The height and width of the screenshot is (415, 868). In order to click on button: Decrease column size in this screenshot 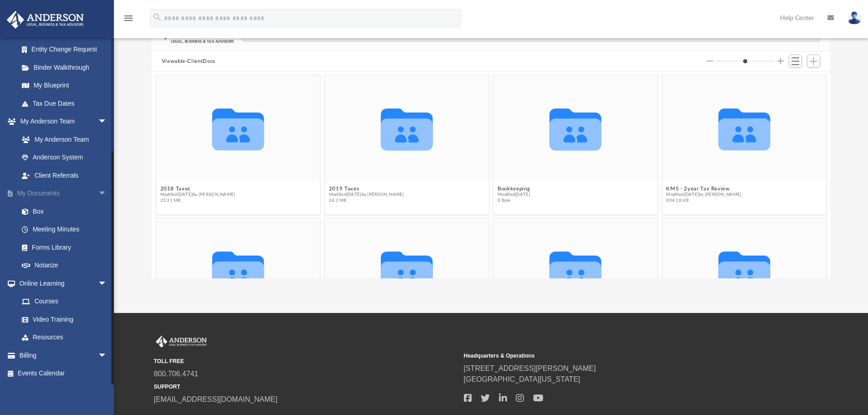, I will do `click(710, 61)`.